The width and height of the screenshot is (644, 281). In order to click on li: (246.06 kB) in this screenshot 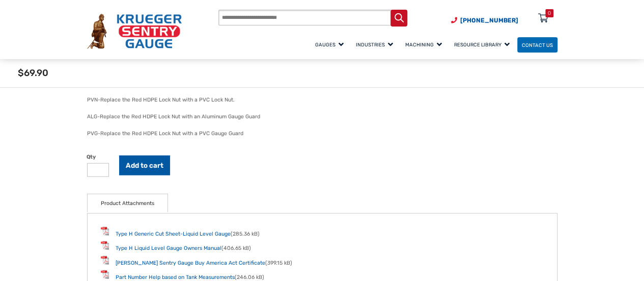, I will do `click(322, 275)`.